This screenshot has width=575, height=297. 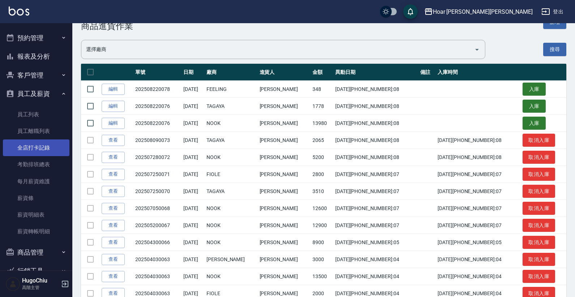 I want to click on a: 員工離職列表, so click(x=36, y=131).